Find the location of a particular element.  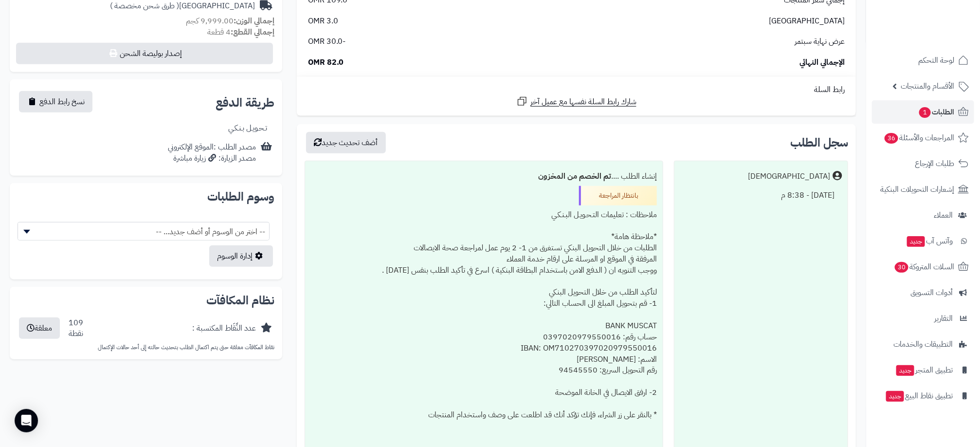

span: التطبيقات والخدمات is located at coordinates (923, 344).